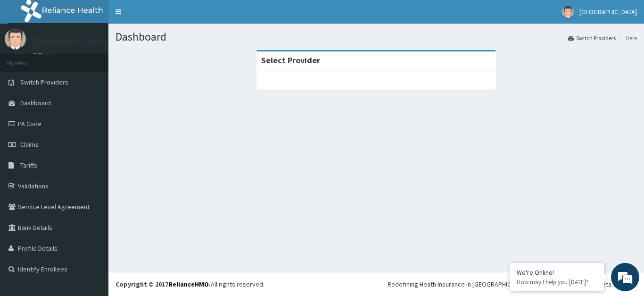 Image resolution: width=644 pixels, height=296 pixels. I want to click on div: We're Online!, so click(557, 272).